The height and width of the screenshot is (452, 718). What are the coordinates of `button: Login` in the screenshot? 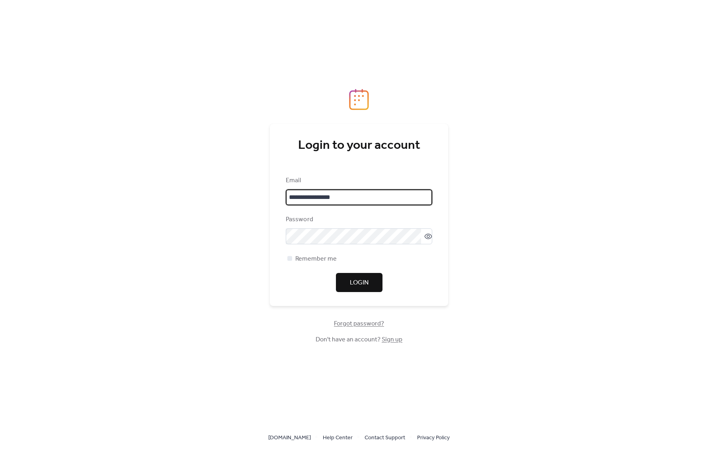 It's located at (359, 282).